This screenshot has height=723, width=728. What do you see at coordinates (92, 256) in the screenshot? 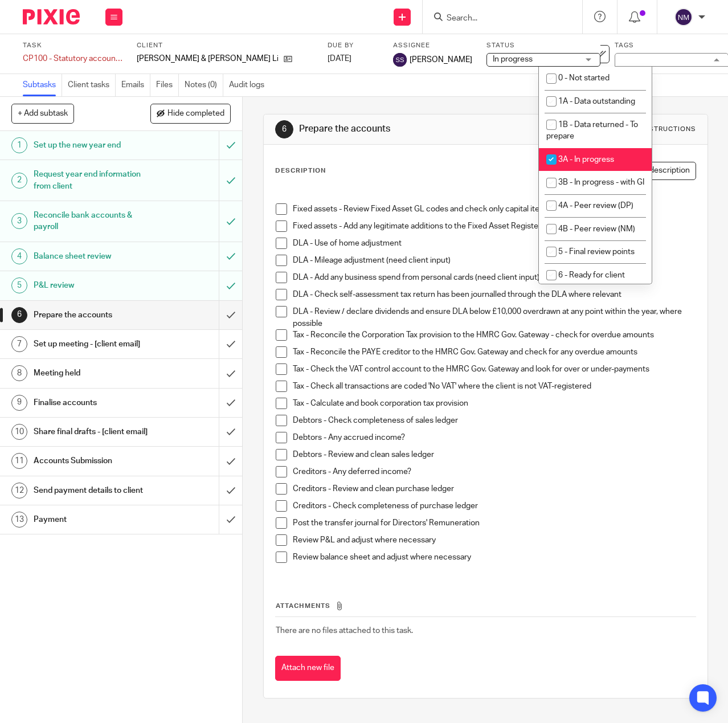
I see `h1: Balance sheet review` at bounding box center [92, 256].